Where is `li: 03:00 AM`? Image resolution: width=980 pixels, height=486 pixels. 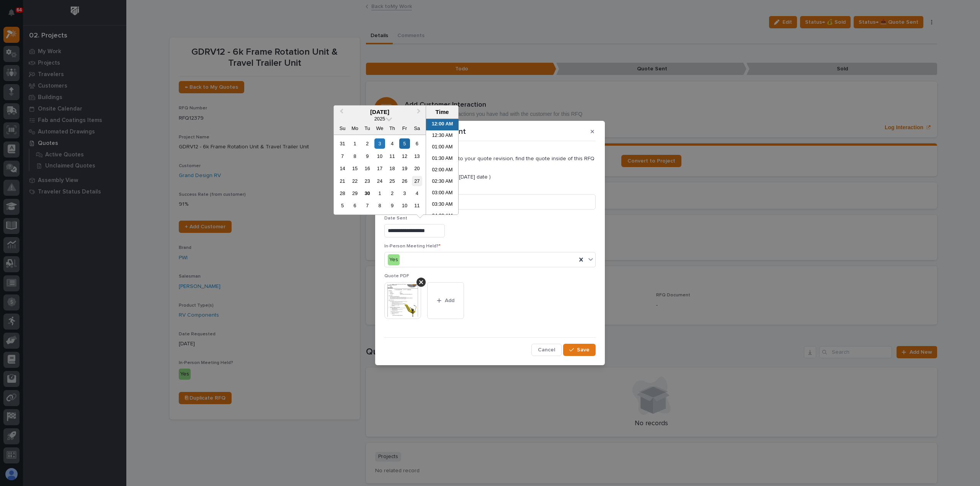
li: 03:00 AM is located at coordinates (442, 193).